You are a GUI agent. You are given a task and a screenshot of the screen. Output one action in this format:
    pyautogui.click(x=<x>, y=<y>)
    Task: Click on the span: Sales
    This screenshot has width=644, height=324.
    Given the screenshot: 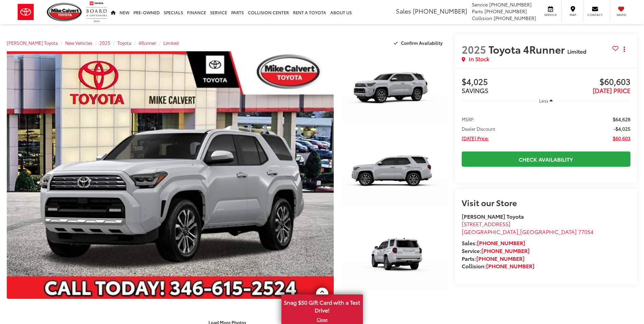 What is the action you would take?
    pyautogui.click(x=403, y=11)
    